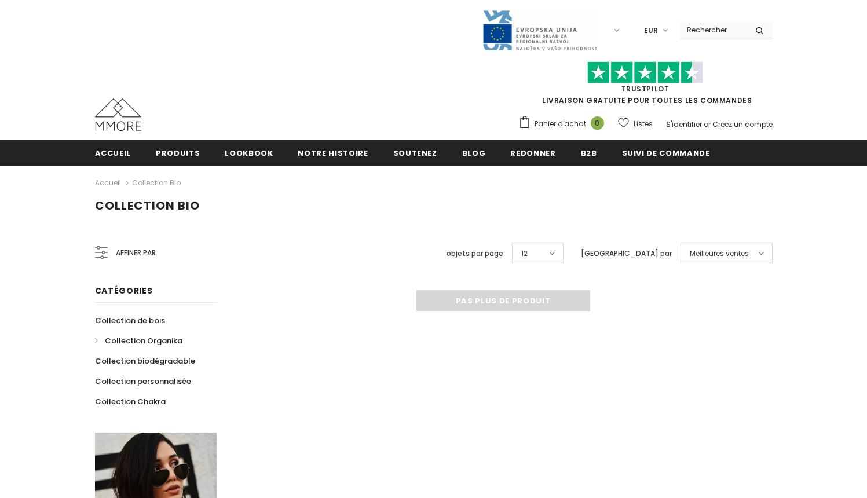 Image resolution: width=867 pixels, height=498 pixels. What do you see at coordinates (475, 254) in the screenshot?
I see `label: objets par page` at bounding box center [475, 254].